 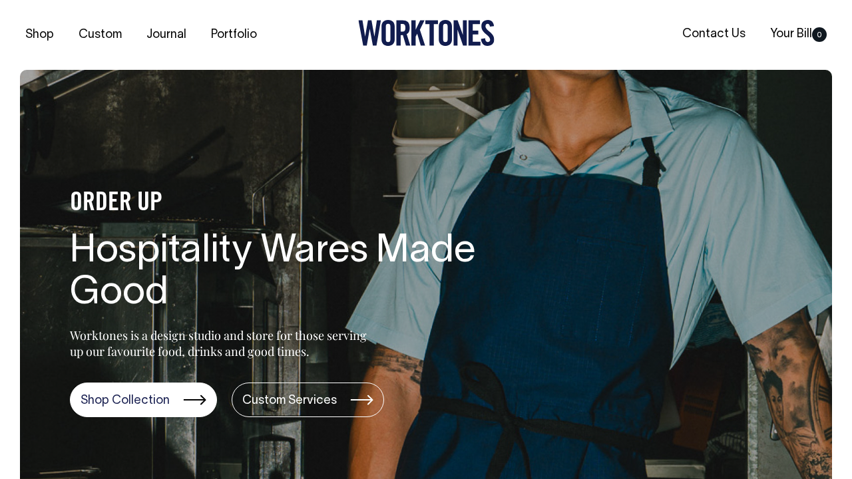 I want to click on h4: ORDER UP, so click(x=283, y=204).